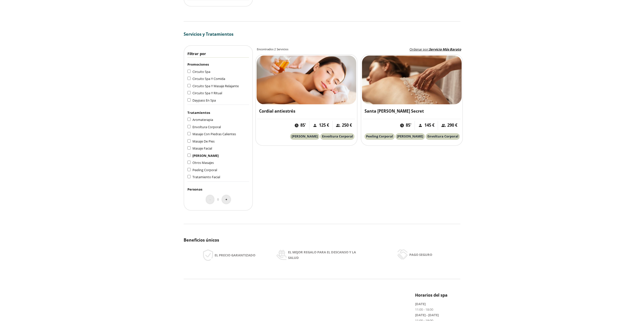 The width and height of the screenshot is (644, 321). What do you see at coordinates (203, 163) in the screenshot?
I see `span: Otros Masajes` at bounding box center [203, 163].